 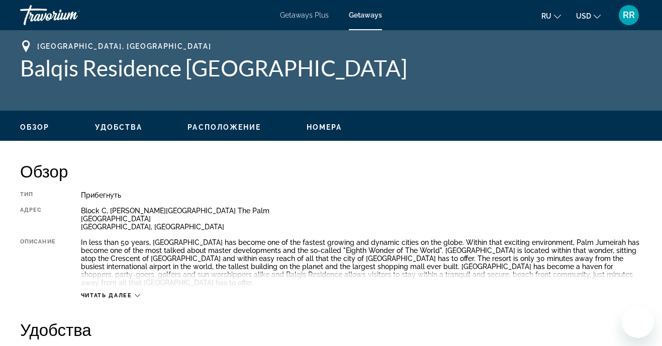 What do you see at coordinates (38, 262) in the screenshot?
I see `div: Описание` at bounding box center [38, 262].